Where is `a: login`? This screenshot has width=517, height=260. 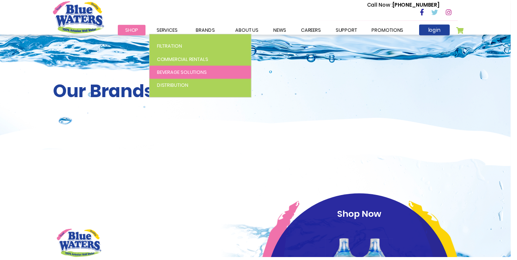 a: login is located at coordinates (439, 30).